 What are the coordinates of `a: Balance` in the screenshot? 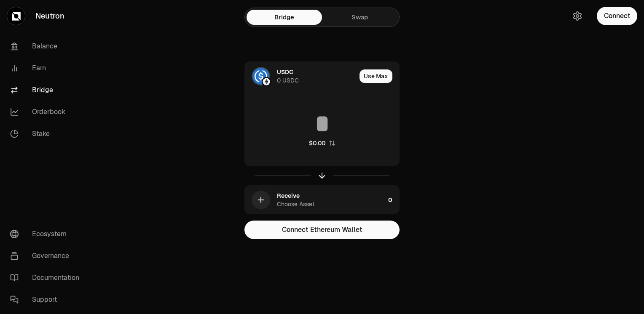 It's located at (47, 46).